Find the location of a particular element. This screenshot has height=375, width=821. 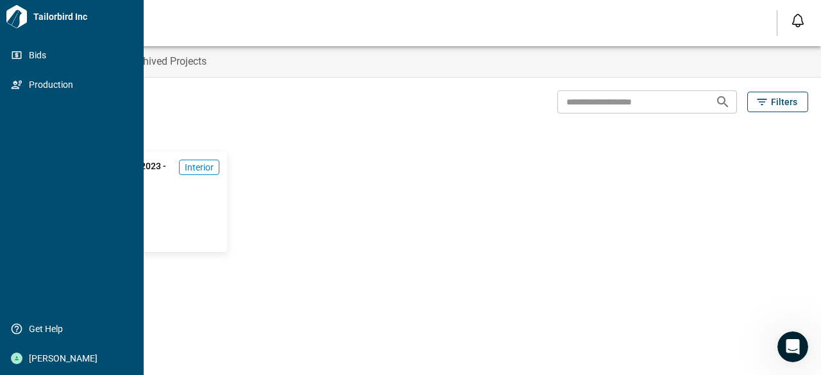

span: Tailorbird Inc is located at coordinates (83, 17).